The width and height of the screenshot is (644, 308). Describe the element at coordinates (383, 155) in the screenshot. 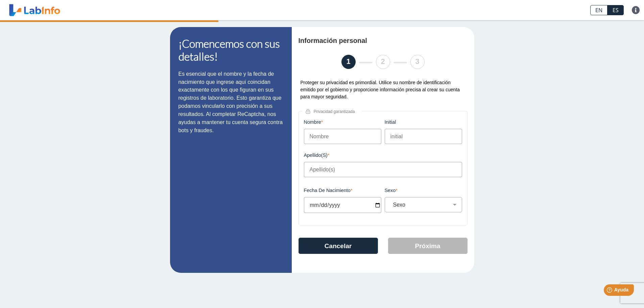

I see `label: Apellido(s)` at that location.